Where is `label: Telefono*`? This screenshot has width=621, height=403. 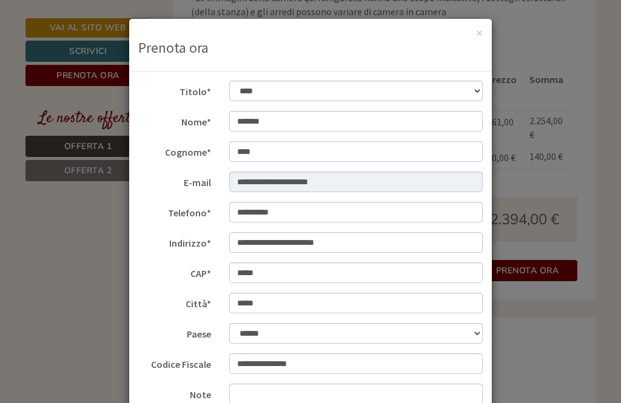
label: Telefono* is located at coordinates (175, 211).